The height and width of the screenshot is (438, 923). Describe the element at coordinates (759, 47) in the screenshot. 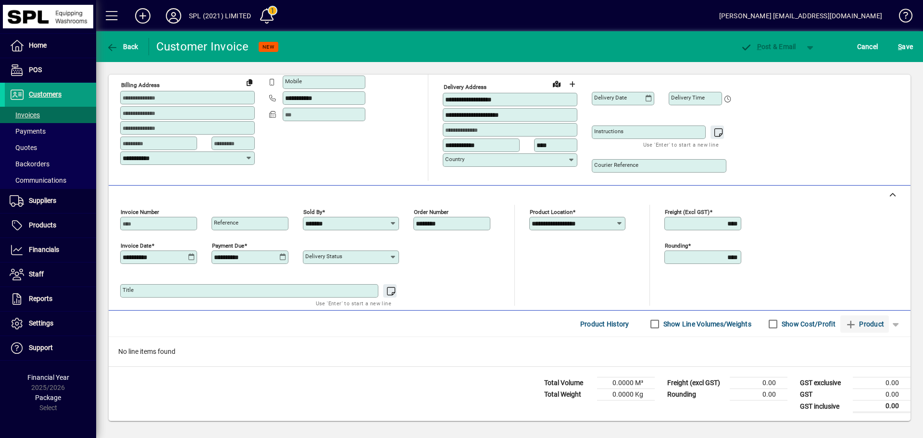

I see `span: P` at that location.